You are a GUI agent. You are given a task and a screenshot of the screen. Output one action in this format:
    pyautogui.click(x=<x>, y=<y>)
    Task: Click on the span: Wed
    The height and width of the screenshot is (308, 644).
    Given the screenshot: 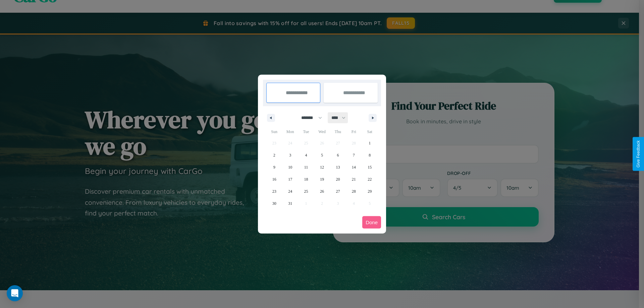 What is the action you would take?
    pyautogui.click(x=322, y=132)
    